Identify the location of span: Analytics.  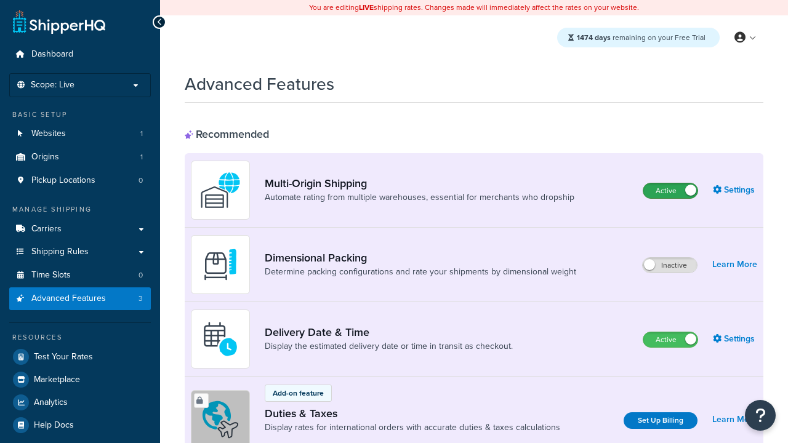
(51, 403).